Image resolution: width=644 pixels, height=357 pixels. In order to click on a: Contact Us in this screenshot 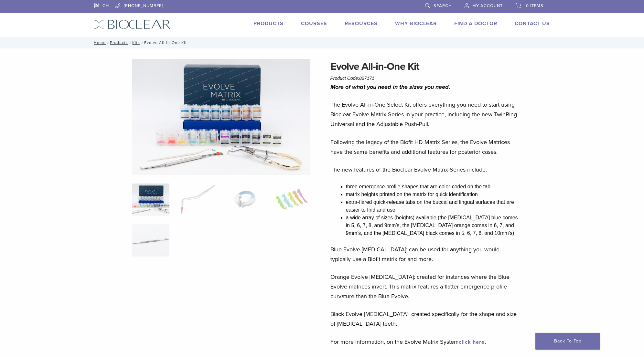, I will do `click(532, 23)`.